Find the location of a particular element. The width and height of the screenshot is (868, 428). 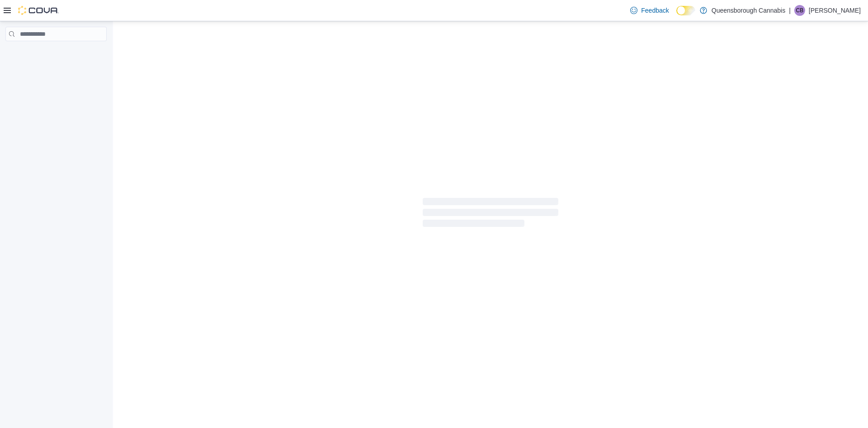

input: Dark Mode is located at coordinates (686, 10).